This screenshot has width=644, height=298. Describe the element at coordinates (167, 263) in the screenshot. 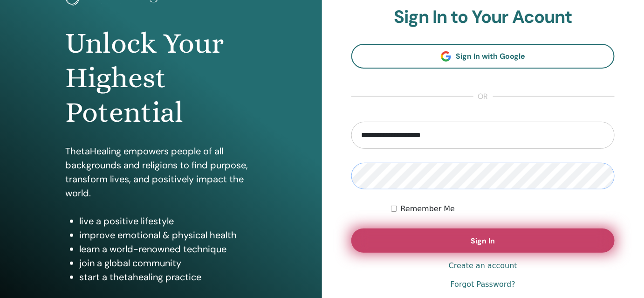

I see `li: join a global community` at that location.